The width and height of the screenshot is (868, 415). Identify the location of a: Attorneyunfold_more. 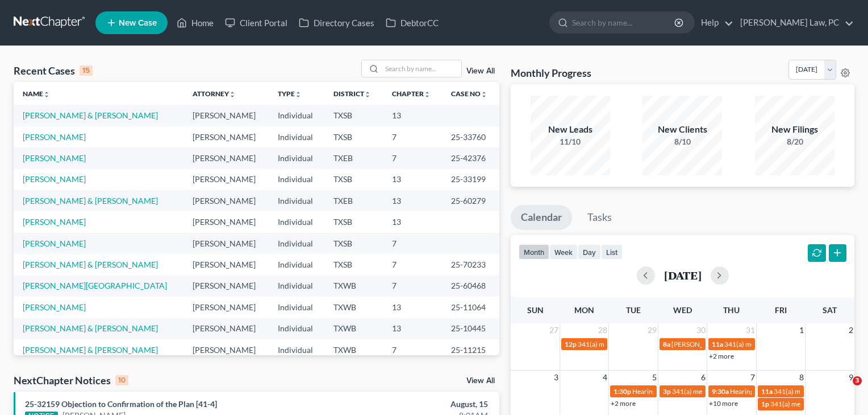
(215, 93).